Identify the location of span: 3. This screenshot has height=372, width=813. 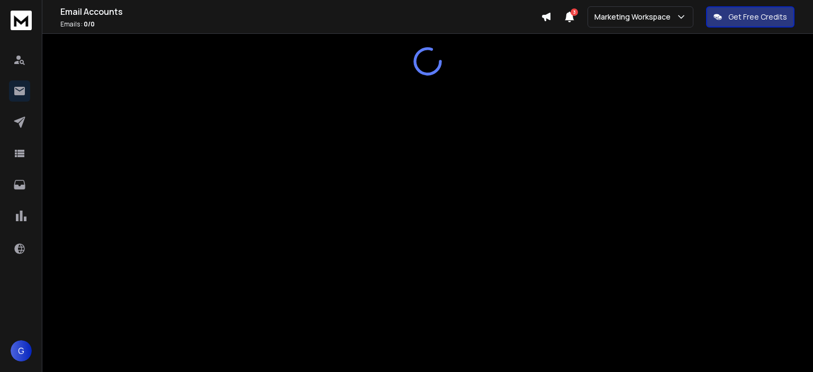
(574, 12).